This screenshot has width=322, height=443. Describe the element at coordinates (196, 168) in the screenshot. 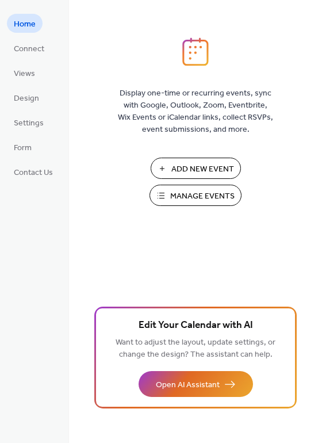

I see `button: Add New Event` at that location.